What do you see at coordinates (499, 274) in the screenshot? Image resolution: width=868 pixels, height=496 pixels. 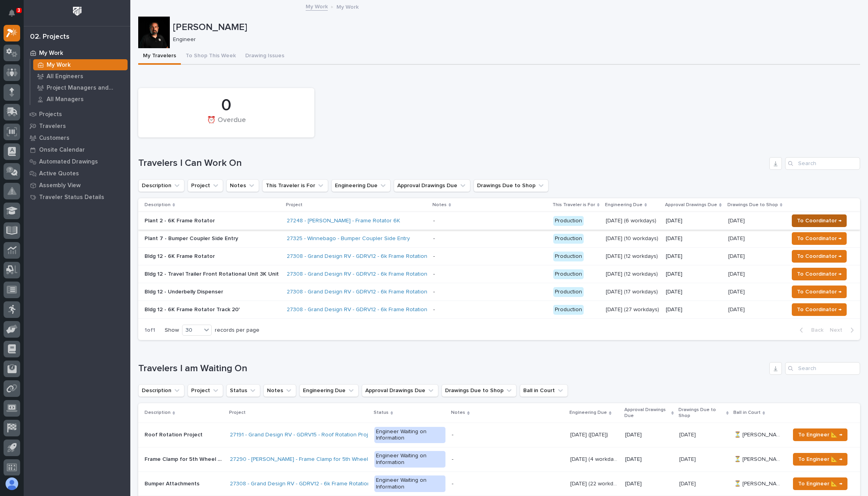 I see `tr: Bldg 12 - Travel Trailer Front Rotational Unit 3K Unit27308 - Grand Design RV - GDRV12 - 6k Frame...` at bounding box center [499, 274].